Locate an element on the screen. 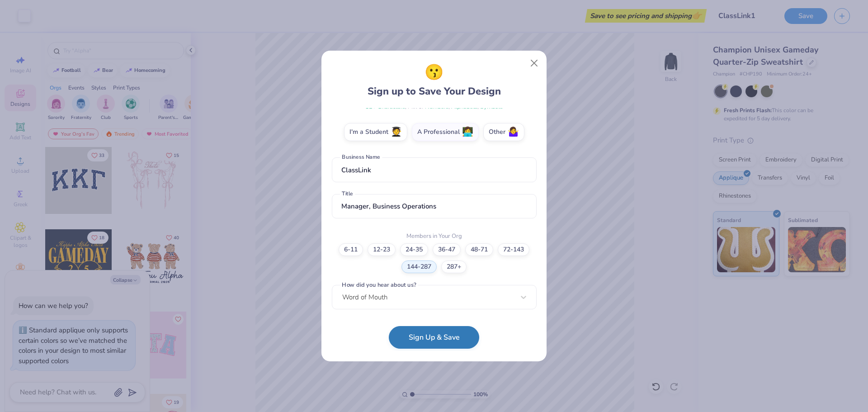  button: Close is located at coordinates (534, 64).